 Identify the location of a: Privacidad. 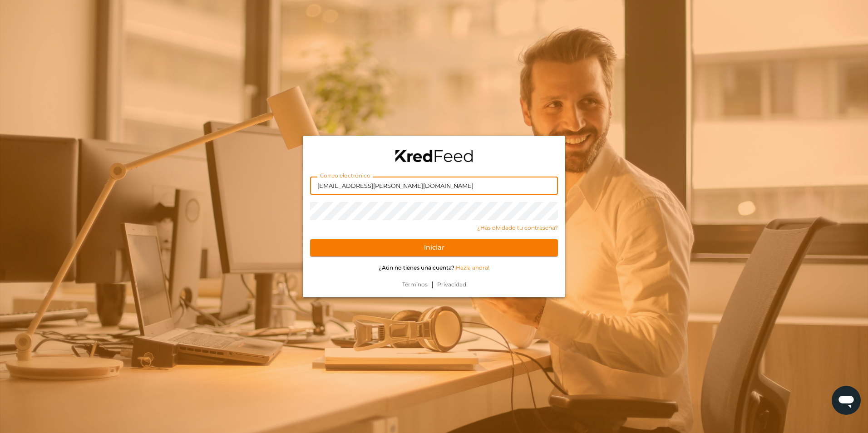
(452, 284).